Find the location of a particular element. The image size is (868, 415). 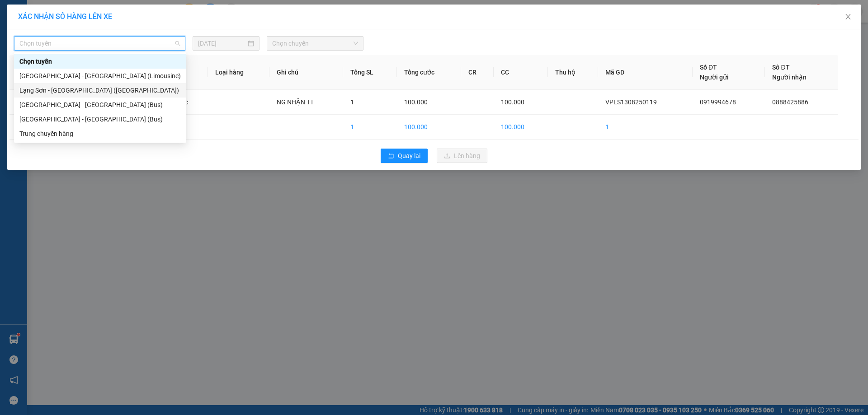

div: Hà Nội - Lạng Sơn (Limousine) is located at coordinates (100, 76).